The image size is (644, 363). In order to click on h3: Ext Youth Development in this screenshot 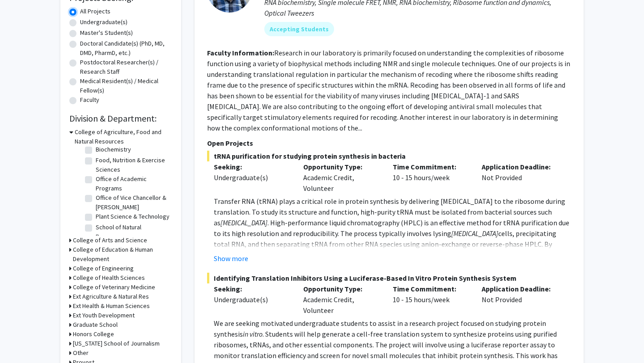, I will do `click(104, 316)`.